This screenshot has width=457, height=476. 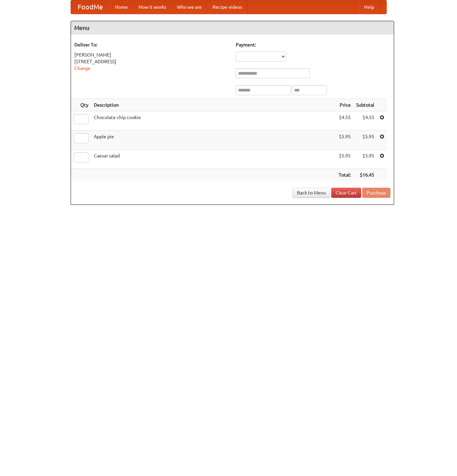 I want to click on a: FoodMe, so click(x=90, y=7).